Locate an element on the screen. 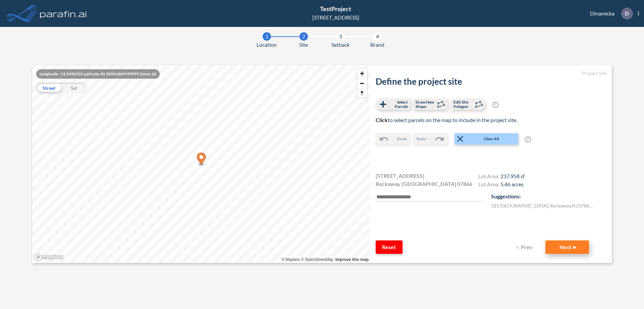 Image resolution: width=644 pixels, height=309 pixels. button: Zoom in is located at coordinates (362, 73).